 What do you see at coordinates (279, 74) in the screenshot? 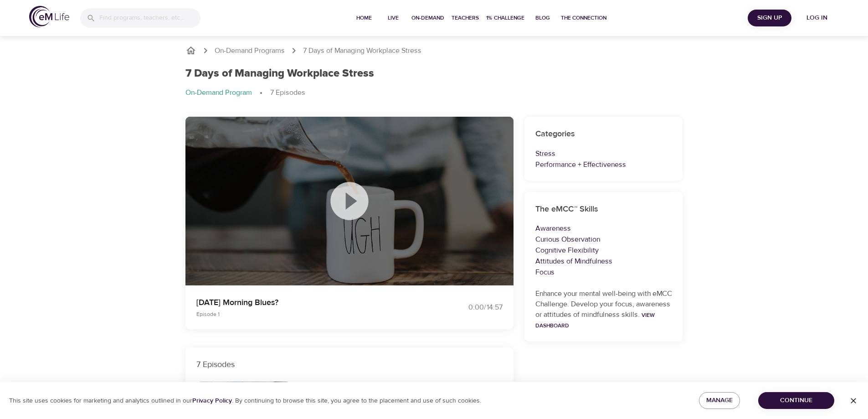
I see `h1: 7 Days of Managing Workplace Stress` at bounding box center [279, 74].